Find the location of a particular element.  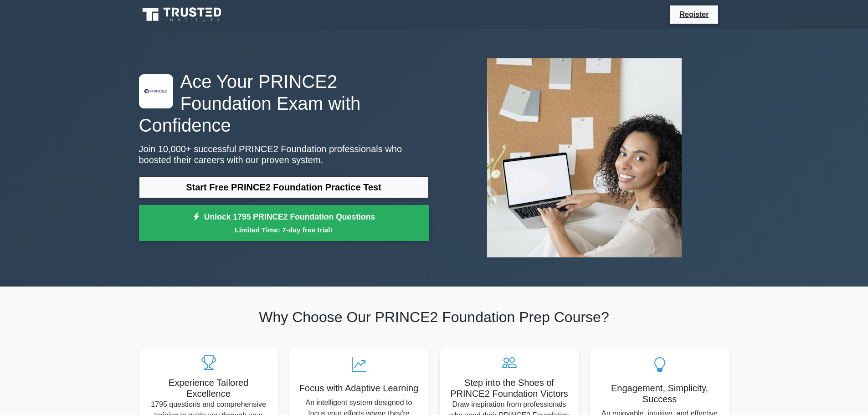

h2: Why Choose Our PRINCE2 Foundation Prep Course? is located at coordinates (434, 317).